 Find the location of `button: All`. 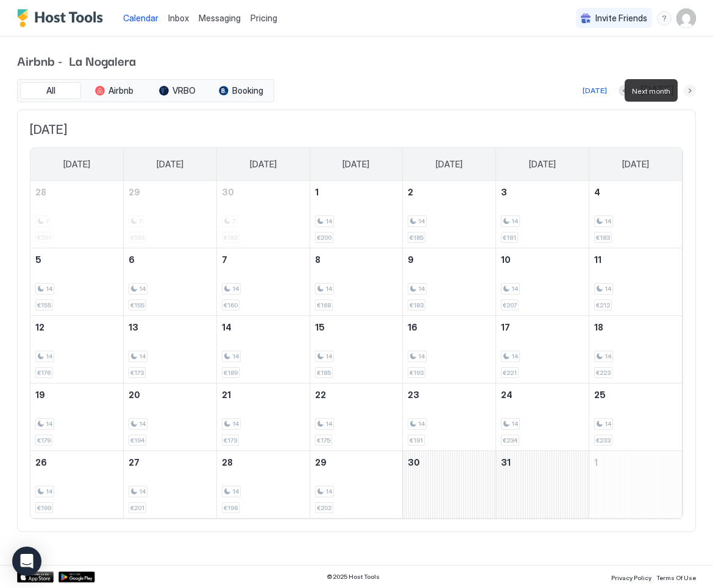

button: All is located at coordinates (51, 91).